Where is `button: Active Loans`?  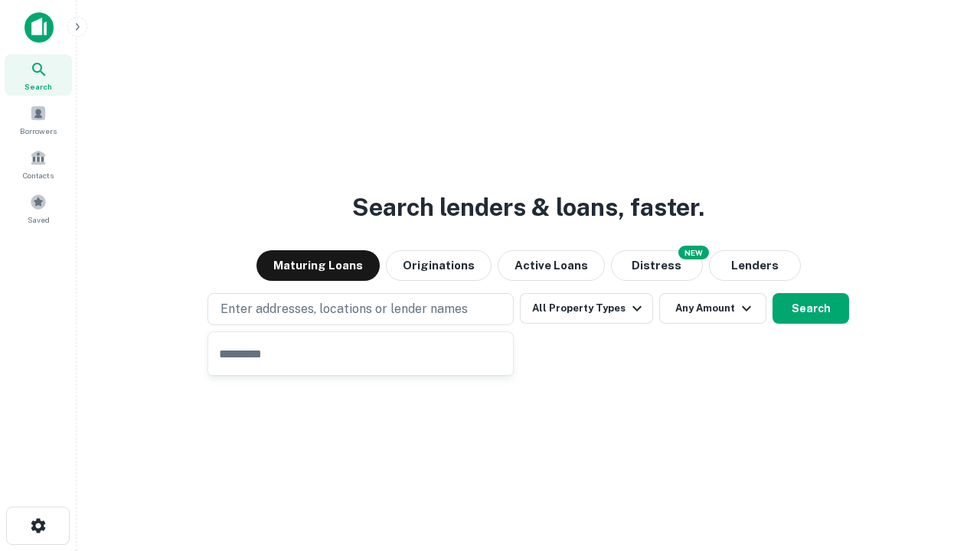 button: Active Loans is located at coordinates (551, 266).